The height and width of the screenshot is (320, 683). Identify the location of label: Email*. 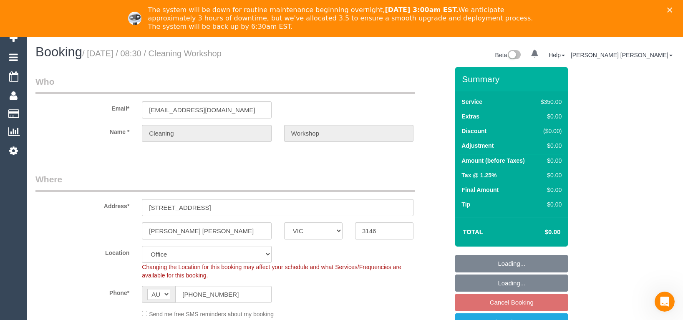
(82, 107).